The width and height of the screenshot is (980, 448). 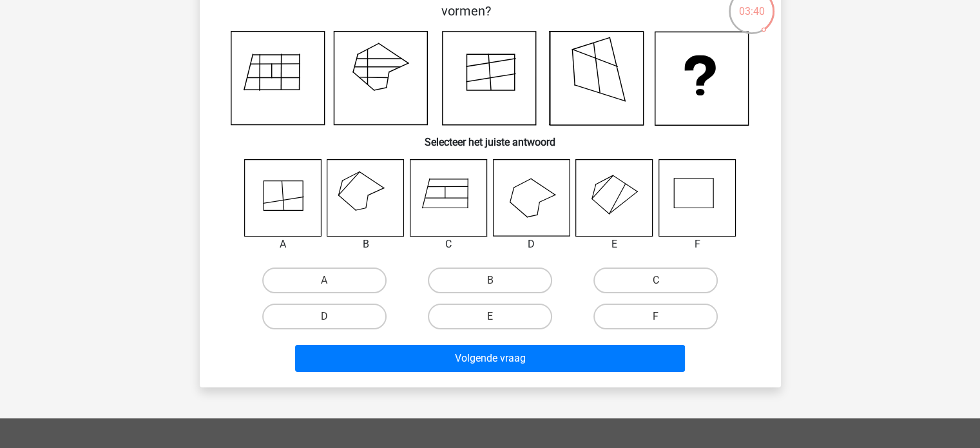 What do you see at coordinates (698, 244) in the screenshot?
I see `div: F` at bounding box center [698, 244].